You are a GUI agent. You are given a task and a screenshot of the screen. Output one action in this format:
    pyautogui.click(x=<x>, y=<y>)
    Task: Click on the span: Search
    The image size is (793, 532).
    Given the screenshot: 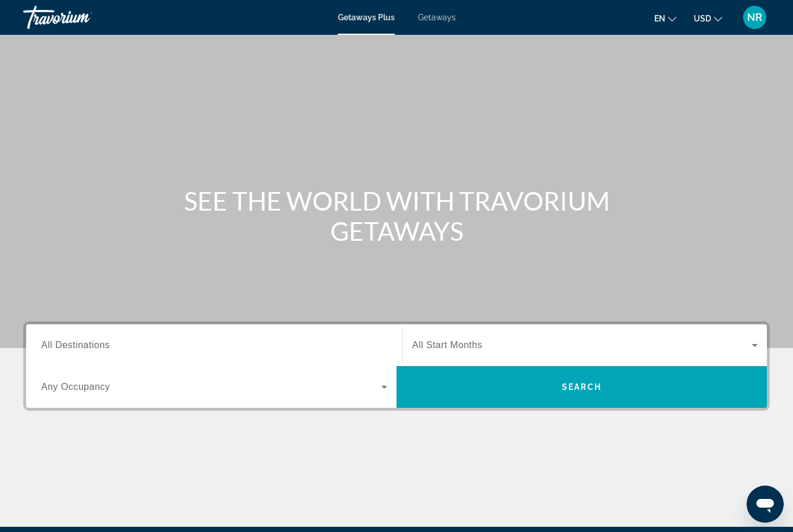 What is the action you would take?
    pyautogui.click(x=582, y=387)
    